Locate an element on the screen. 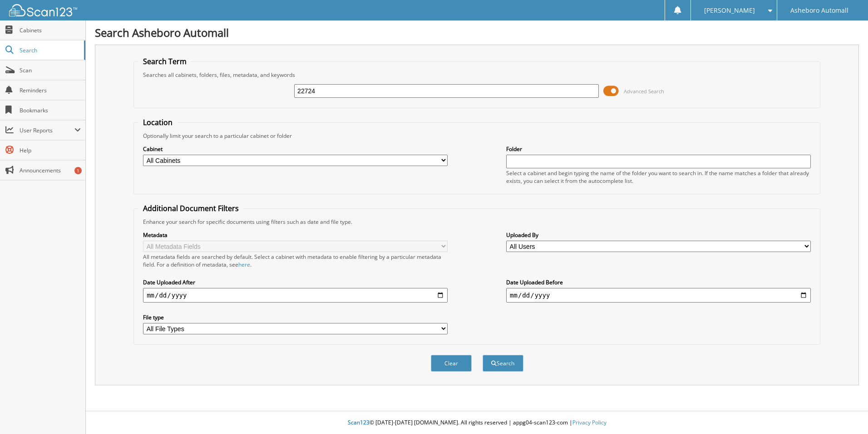  legend: Additional Document Filters is located at coordinates (190, 208).